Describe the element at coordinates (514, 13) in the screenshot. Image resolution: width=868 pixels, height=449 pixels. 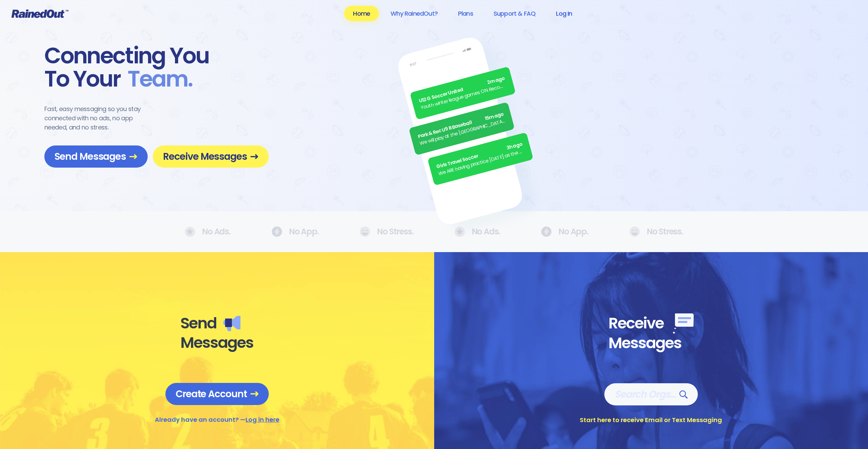
I see `a: Support & FAQ` at that location.